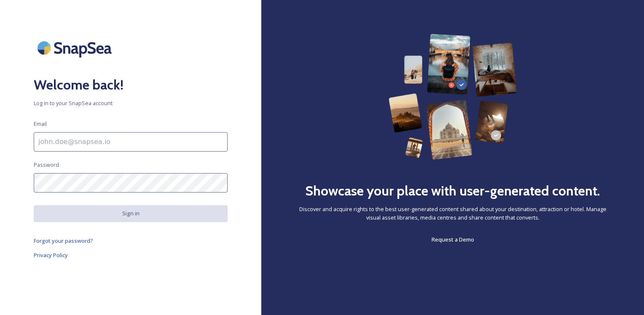 The image size is (644, 315). What do you see at coordinates (453, 239) in the screenshot?
I see `a: Request a Demo` at bounding box center [453, 239].